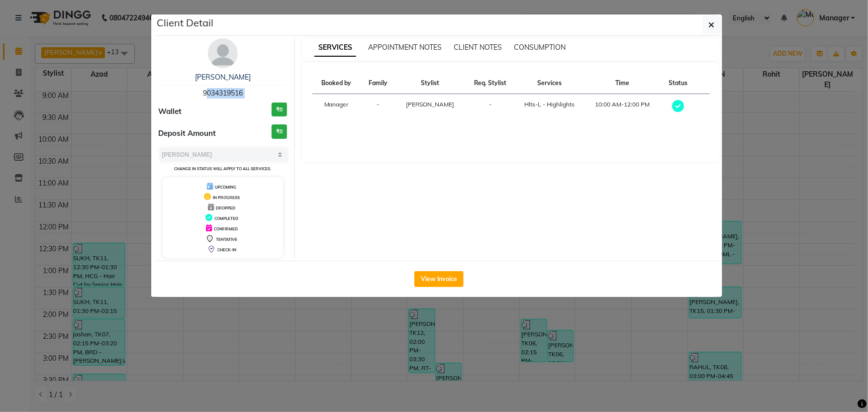  What do you see at coordinates (227, 250) in the screenshot?
I see `span: CHECK-IN` at bounding box center [227, 250].